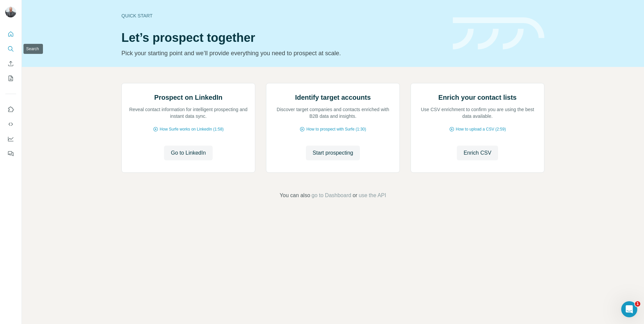 This screenshot has height=324, width=644. Describe the element at coordinates (333, 98) in the screenshot. I see `h2: Identify target accounts` at that location.